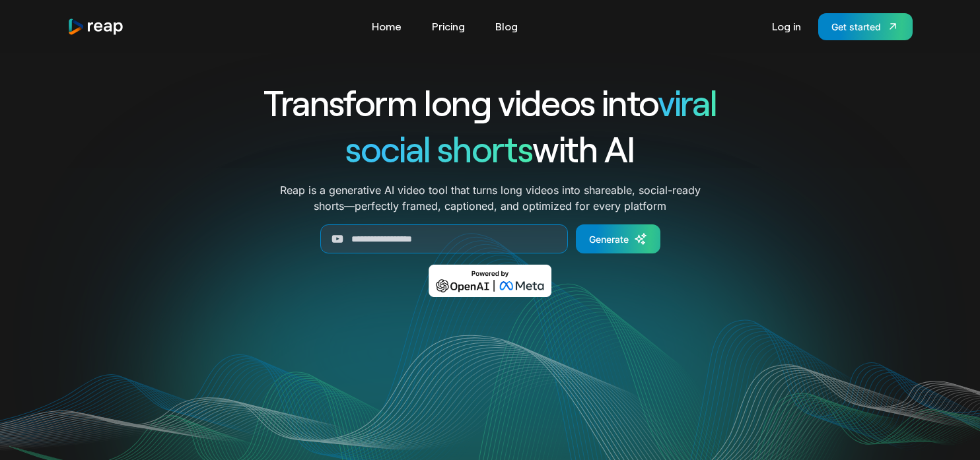  Describe the element at coordinates (490, 280) in the screenshot. I see `img: Powered by OpenAI & Meta` at that location.